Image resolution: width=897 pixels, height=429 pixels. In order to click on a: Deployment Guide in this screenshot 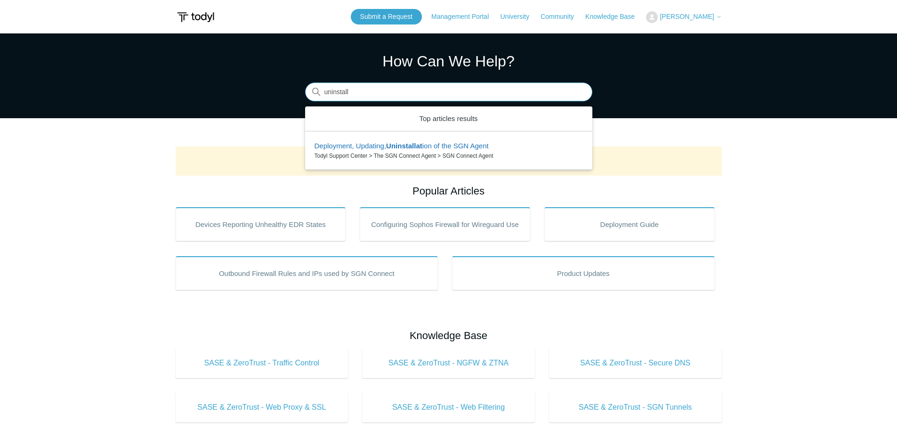, I will do `click(630, 224)`.